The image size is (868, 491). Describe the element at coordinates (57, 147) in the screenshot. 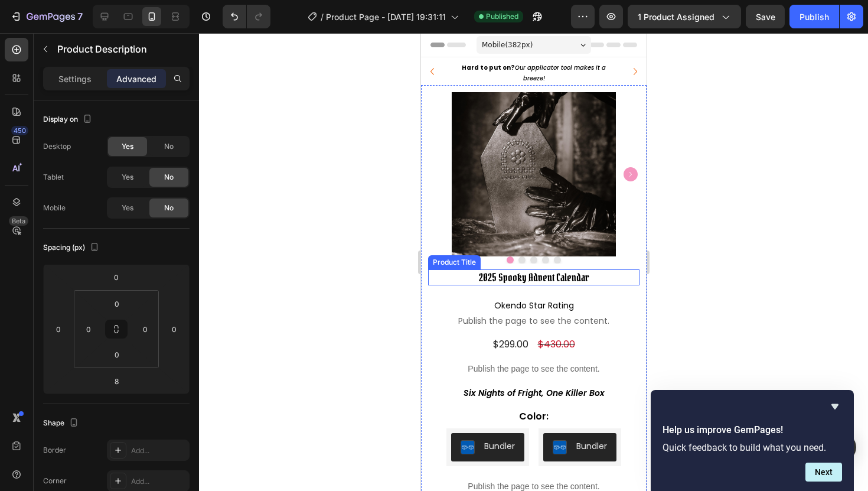

I see `div: Desktop` at that location.